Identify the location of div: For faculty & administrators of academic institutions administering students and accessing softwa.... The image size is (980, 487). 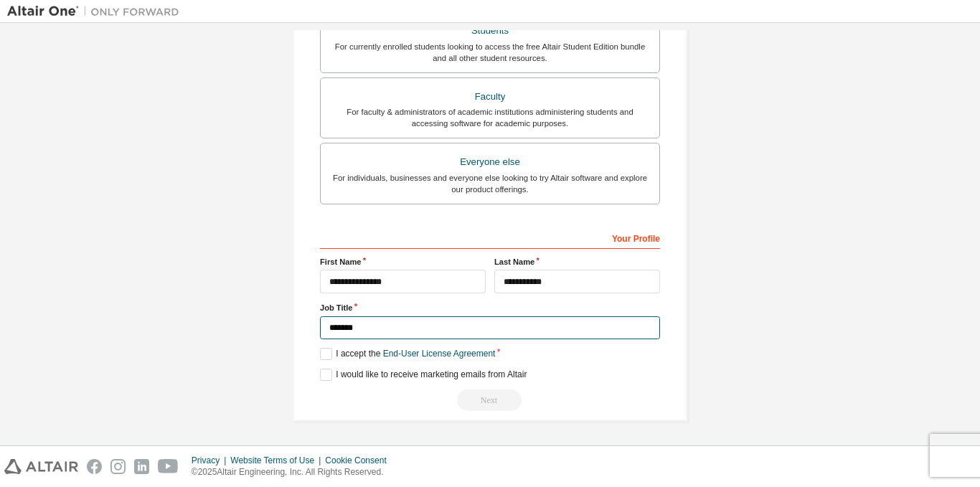
(490, 118).